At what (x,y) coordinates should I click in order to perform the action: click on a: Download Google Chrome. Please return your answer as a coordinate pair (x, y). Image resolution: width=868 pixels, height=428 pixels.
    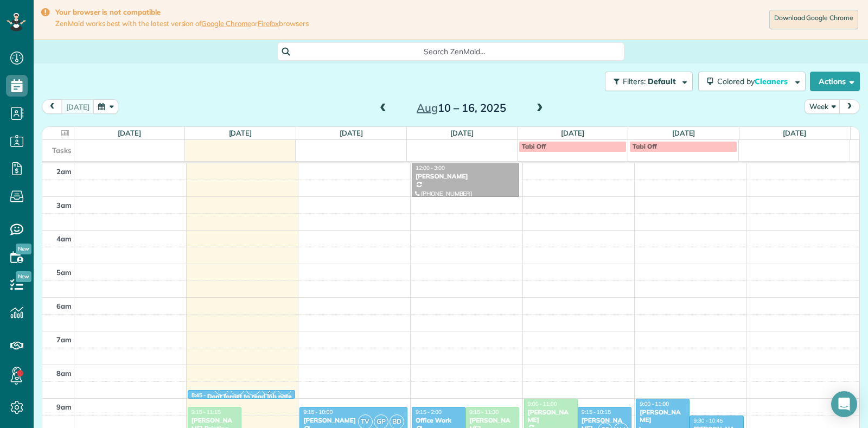
    Looking at the image, I should click on (813, 20).